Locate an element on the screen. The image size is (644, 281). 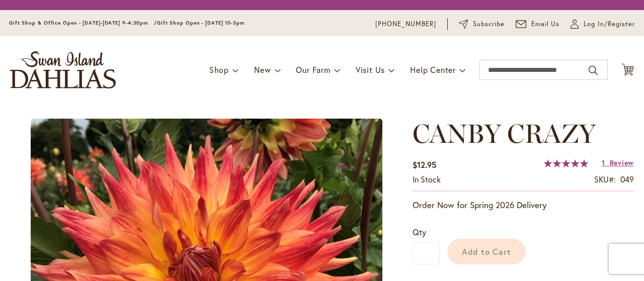
span: New is located at coordinates (262, 70).